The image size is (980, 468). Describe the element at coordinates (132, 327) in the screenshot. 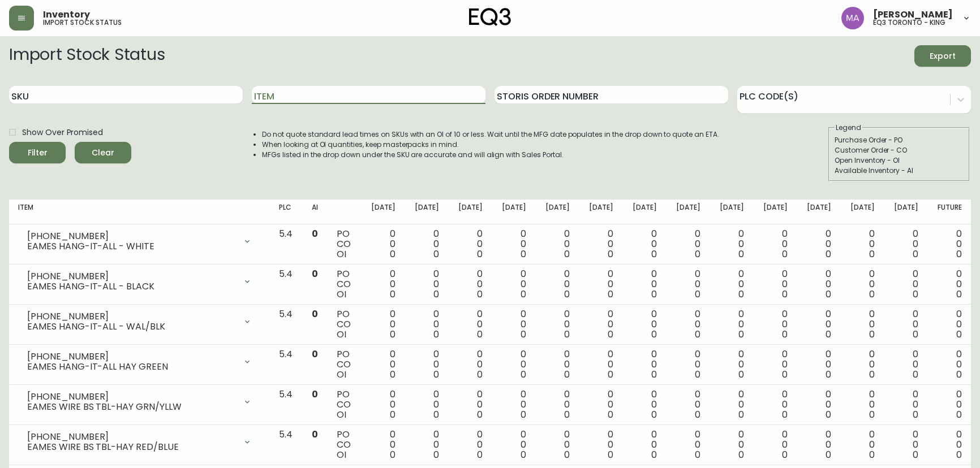

I see `div: EAMES HANG-IT-ALL - WAL/BLK` at that location.